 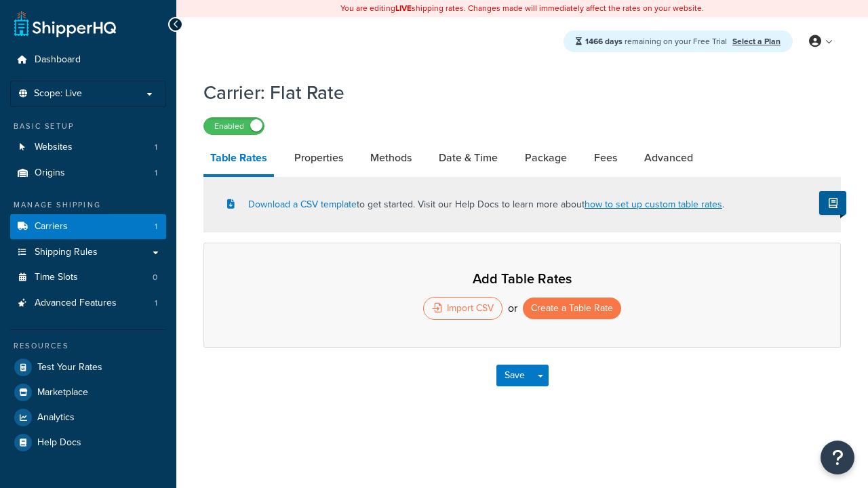 I want to click on li: Analytics, so click(x=88, y=417).